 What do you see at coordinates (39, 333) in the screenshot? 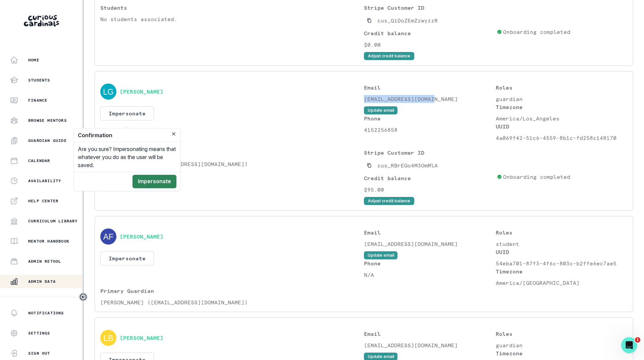
I see `p: Settings` at bounding box center [39, 333].